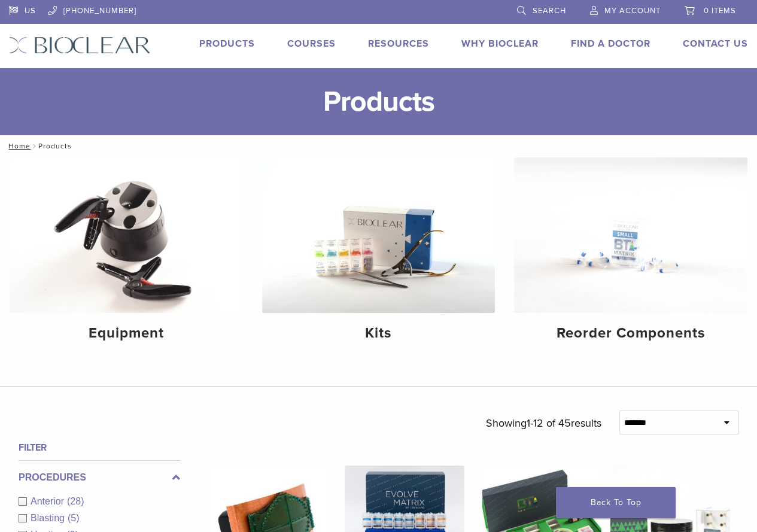 This screenshot has height=532, width=757. Describe the element at coordinates (631, 333) in the screenshot. I see `h4: Reorder Components` at that location.